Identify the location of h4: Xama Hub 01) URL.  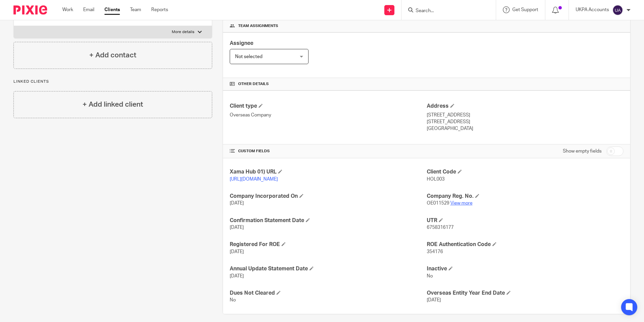
(328, 172).